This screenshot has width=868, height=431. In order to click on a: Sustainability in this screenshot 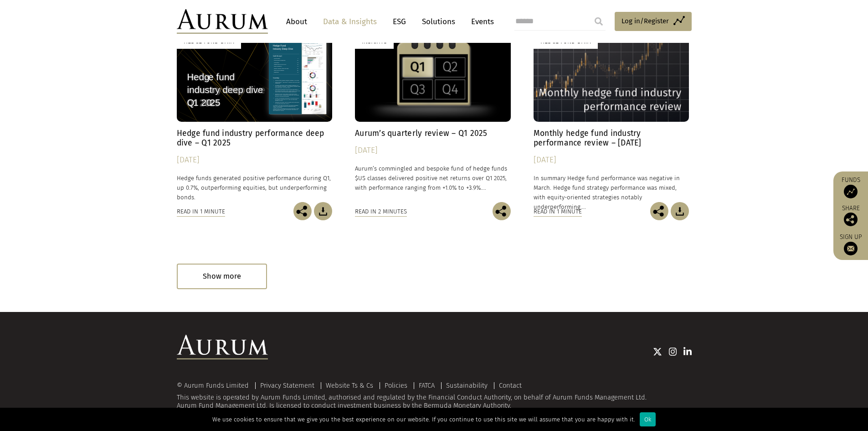, I will do `click(466, 385)`.